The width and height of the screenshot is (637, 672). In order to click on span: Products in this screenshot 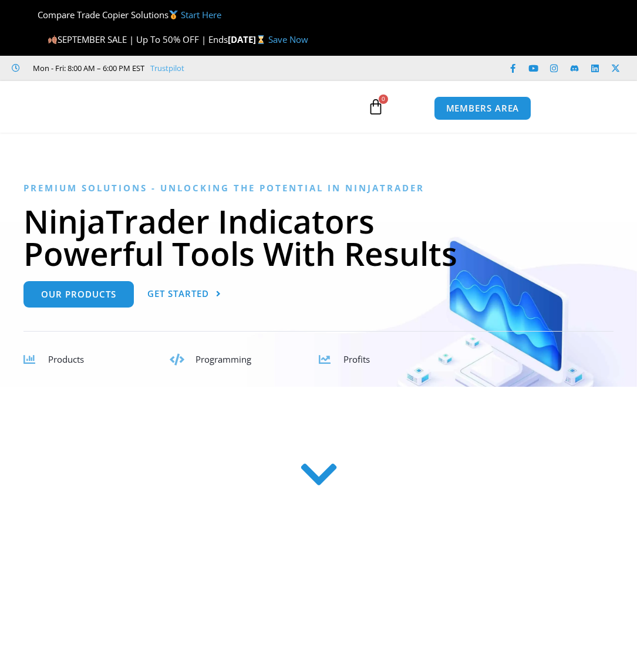, I will do `click(66, 359)`.